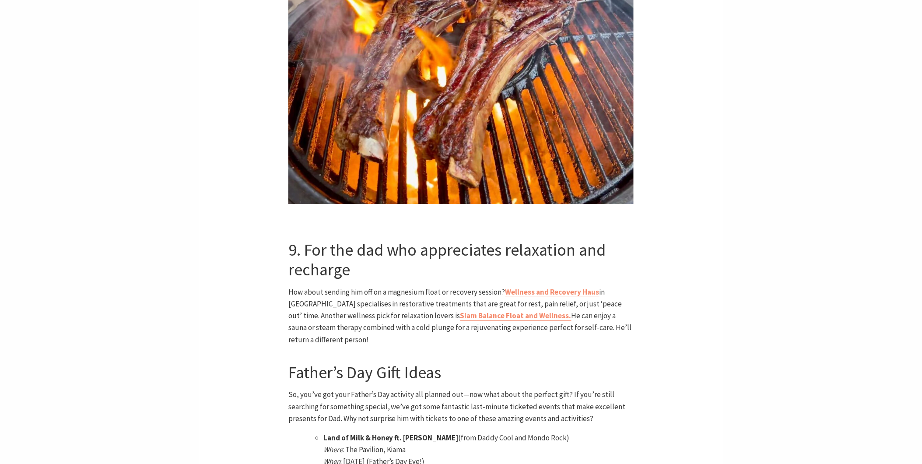 The image size is (922, 464). Describe the element at coordinates (333, 450) in the screenshot. I see `em: Where` at that location.